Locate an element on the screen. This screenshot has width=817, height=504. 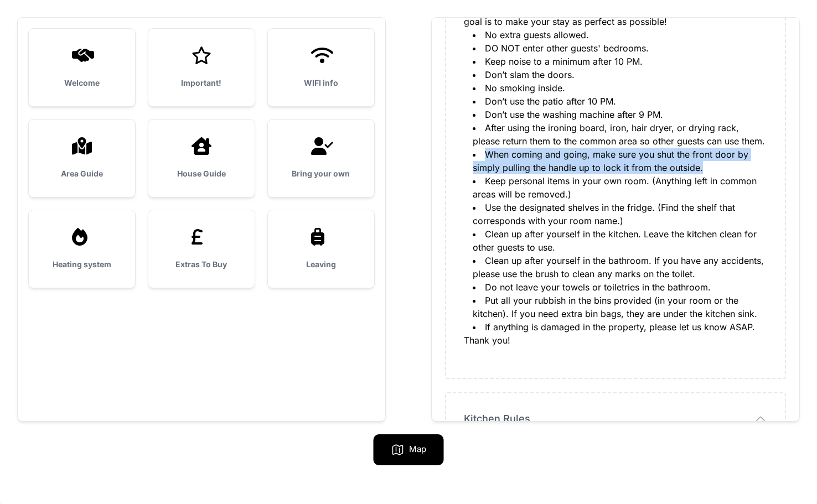
li: No extra guests allowed. is located at coordinates (620, 35).